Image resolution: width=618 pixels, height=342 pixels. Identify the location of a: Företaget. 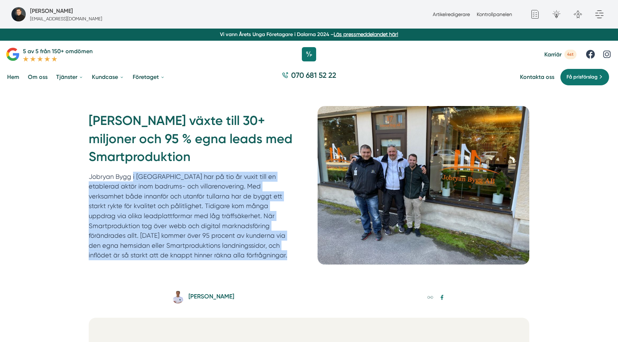
(149, 77).